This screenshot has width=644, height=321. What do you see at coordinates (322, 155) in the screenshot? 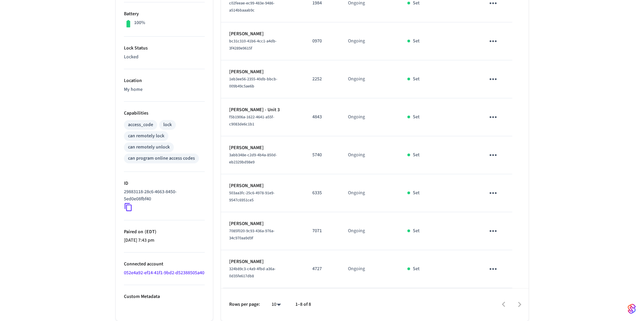
I see `p: 5740` at bounding box center [322, 155].